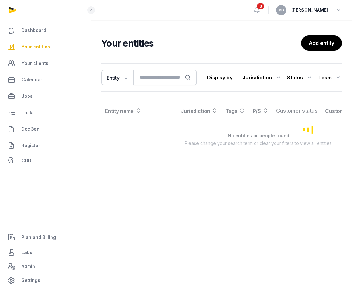 The width and height of the screenshot is (352, 293). Describe the element at coordinates (39, 237) in the screenshot. I see `span: Plan and Billing` at that location.